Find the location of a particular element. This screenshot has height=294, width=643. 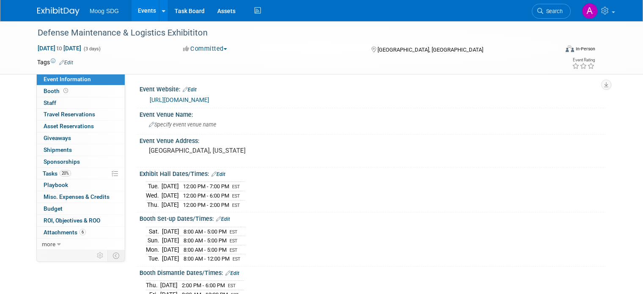

img: ALYSSA Szal is located at coordinates (590, 11).